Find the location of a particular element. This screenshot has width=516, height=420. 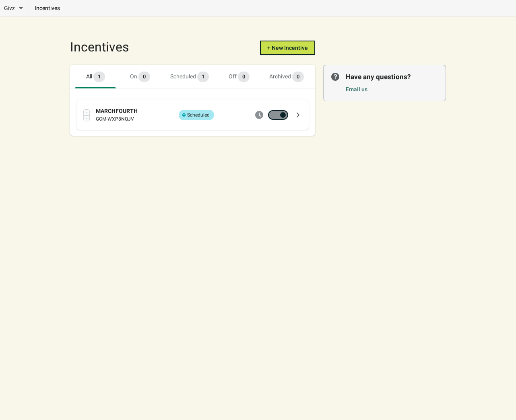

div: MARCHFOURTH is located at coordinates (132, 111).